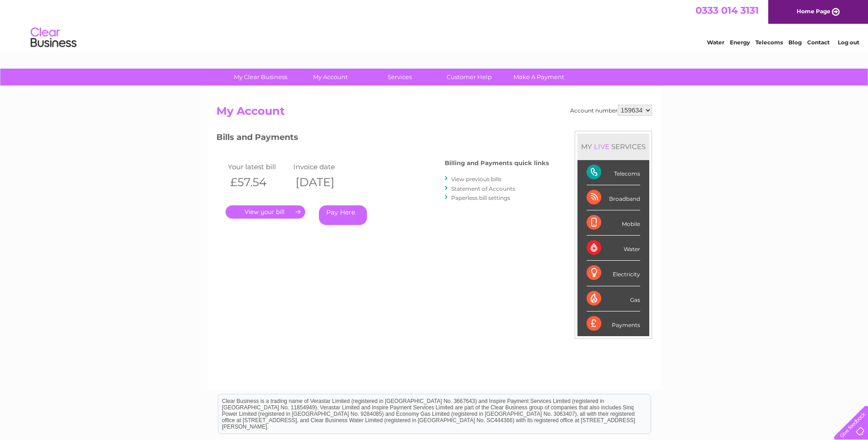 Image resolution: width=868 pixels, height=440 pixels. Describe the element at coordinates (330, 77) in the screenshot. I see `a: My Account` at that location.